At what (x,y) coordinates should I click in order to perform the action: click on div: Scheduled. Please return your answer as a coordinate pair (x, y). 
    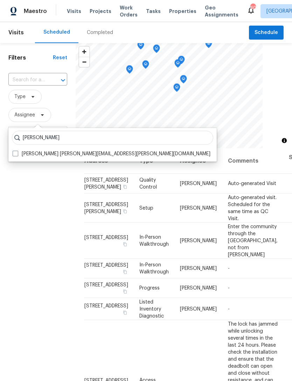
    Looking at the image, I should click on (57, 32).